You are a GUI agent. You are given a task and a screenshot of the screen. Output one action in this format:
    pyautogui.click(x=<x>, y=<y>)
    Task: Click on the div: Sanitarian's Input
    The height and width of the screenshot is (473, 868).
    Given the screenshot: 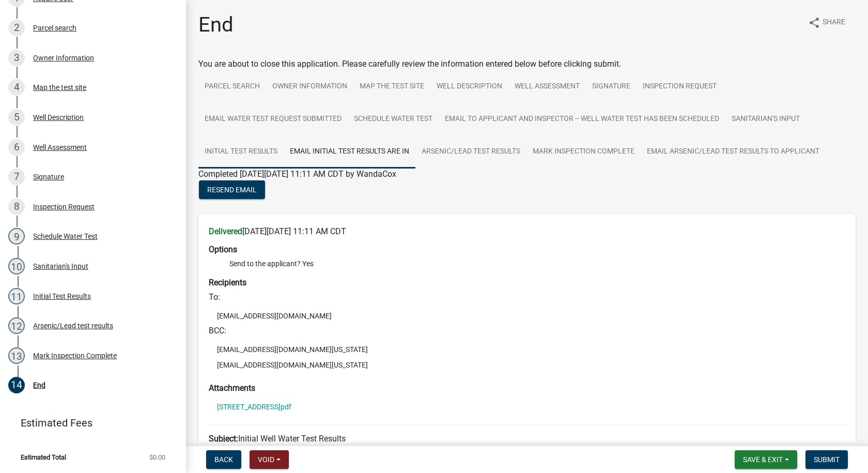 What is the action you would take?
    pyautogui.click(x=61, y=266)
    